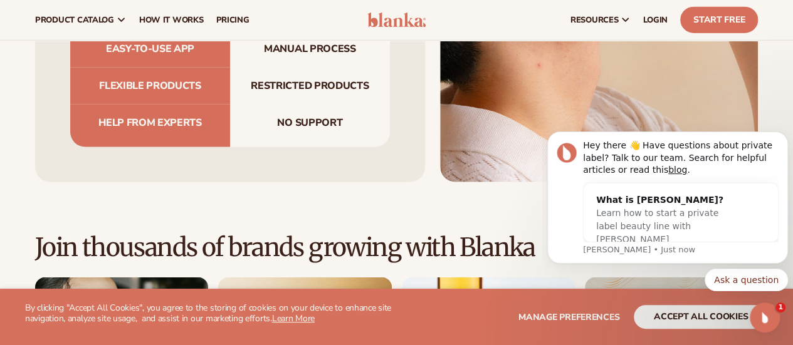 Image resolution: width=793 pixels, height=345 pixels. I want to click on div: message notification from Lee, Just now. Hey there 👋 Have questions about private label? Talk to ..., so click(125, 76).